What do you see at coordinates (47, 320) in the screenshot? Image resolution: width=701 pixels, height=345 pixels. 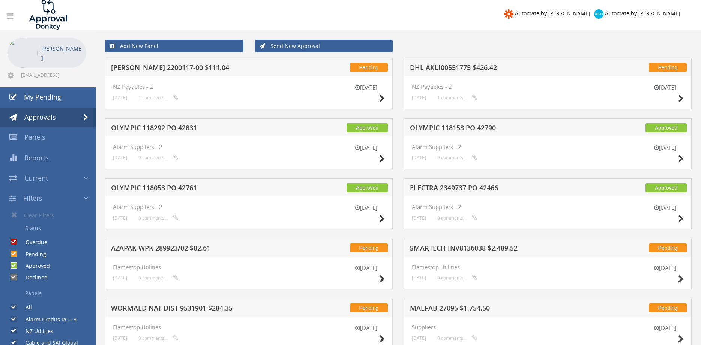 I see `label: Alarm Credits RG - 3` at bounding box center [47, 320].